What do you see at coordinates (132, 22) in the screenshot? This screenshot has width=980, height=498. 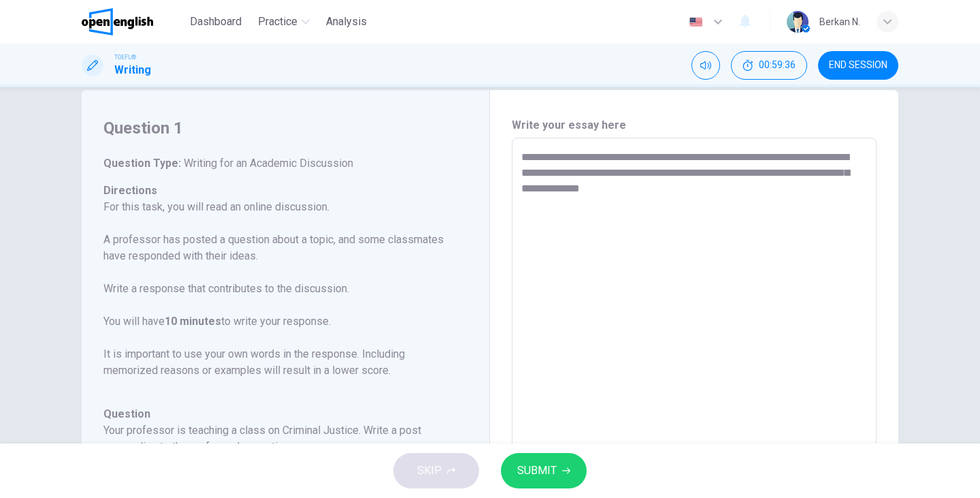 I see `a: OpenEnglish logo` at bounding box center [132, 22].